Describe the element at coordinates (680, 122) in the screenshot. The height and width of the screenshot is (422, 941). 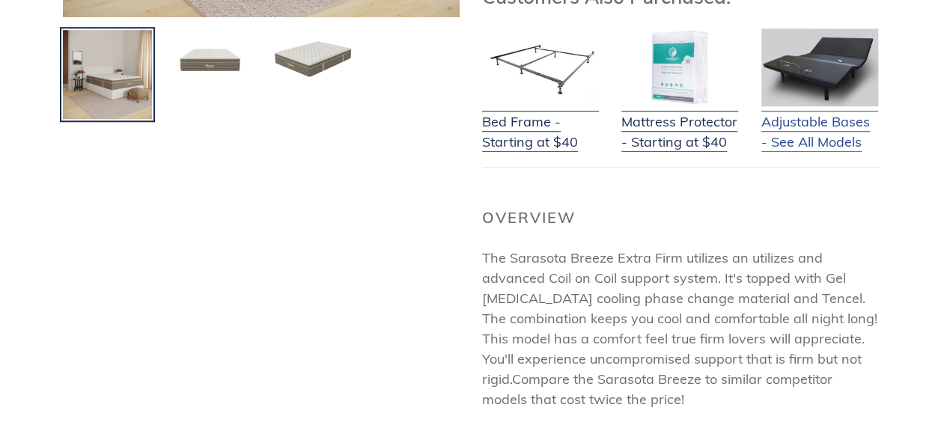
I see `a: Mattress Protector - Starting at $40` at that location.